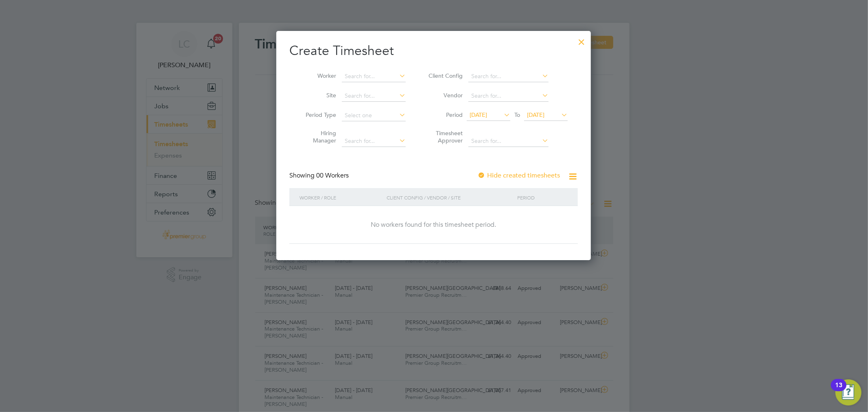 This screenshot has width=868, height=412. I want to click on div: No workers found for this timesheet period., so click(433, 225).